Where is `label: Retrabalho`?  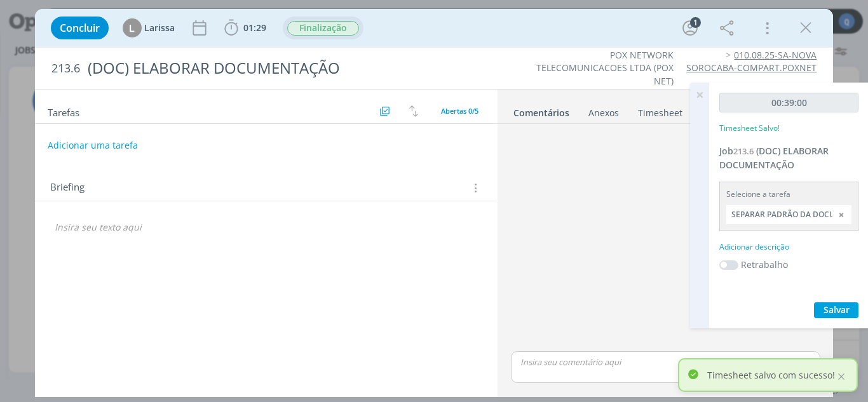
label: Retrabalho is located at coordinates (764, 265).